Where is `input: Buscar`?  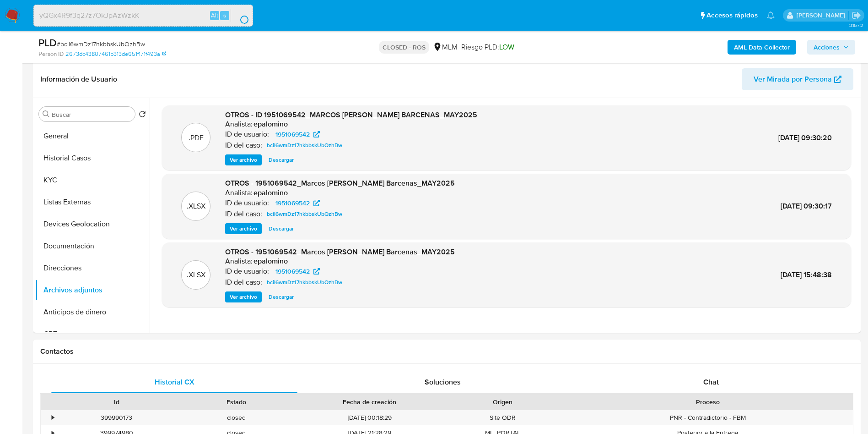 input: Buscar is located at coordinates (91, 115).